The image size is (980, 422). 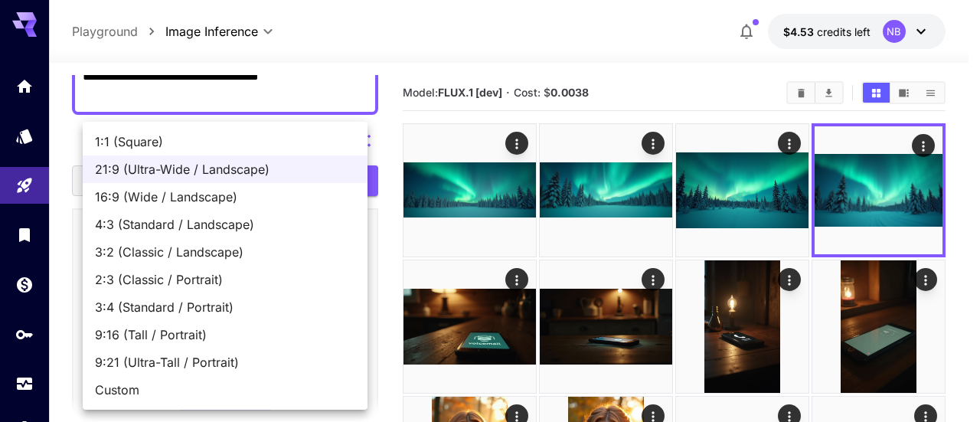 What do you see at coordinates (225, 225) in the screenshot?
I see `span: 4:3 (Standard / Landscape)` at bounding box center [225, 225].